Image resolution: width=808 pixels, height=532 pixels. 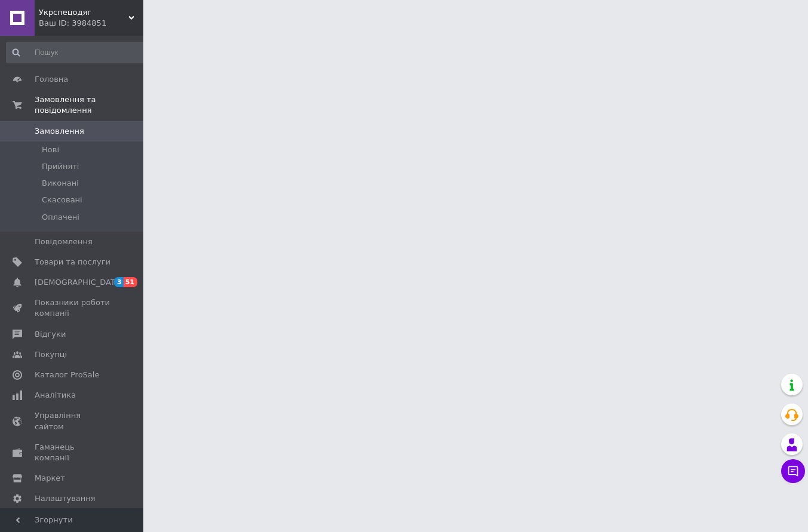 What do you see at coordinates (55, 395) in the screenshot?
I see `span: Аналітика` at bounding box center [55, 395].